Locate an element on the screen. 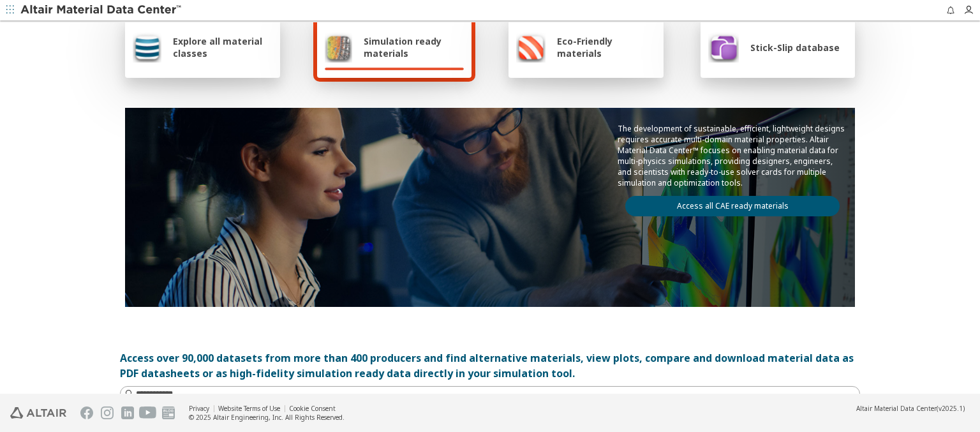 The image size is (980, 432). a: Website Terms of Use is located at coordinates (249, 408).